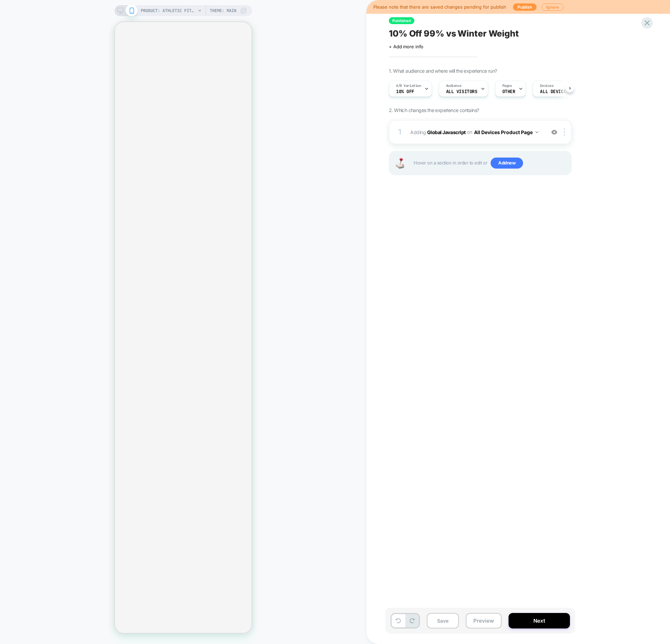  Describe the element at coordinates (552, 7) in the screenshot. I see `button: Ignore` at that location.